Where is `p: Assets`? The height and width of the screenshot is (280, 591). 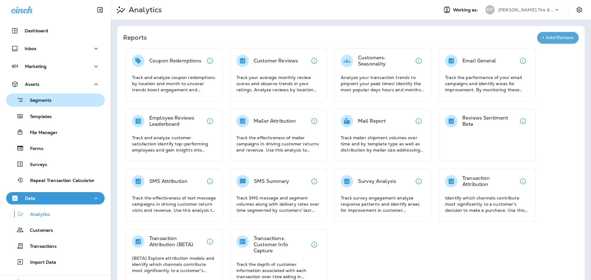
p: Assets is located at coordinates (32, 84).